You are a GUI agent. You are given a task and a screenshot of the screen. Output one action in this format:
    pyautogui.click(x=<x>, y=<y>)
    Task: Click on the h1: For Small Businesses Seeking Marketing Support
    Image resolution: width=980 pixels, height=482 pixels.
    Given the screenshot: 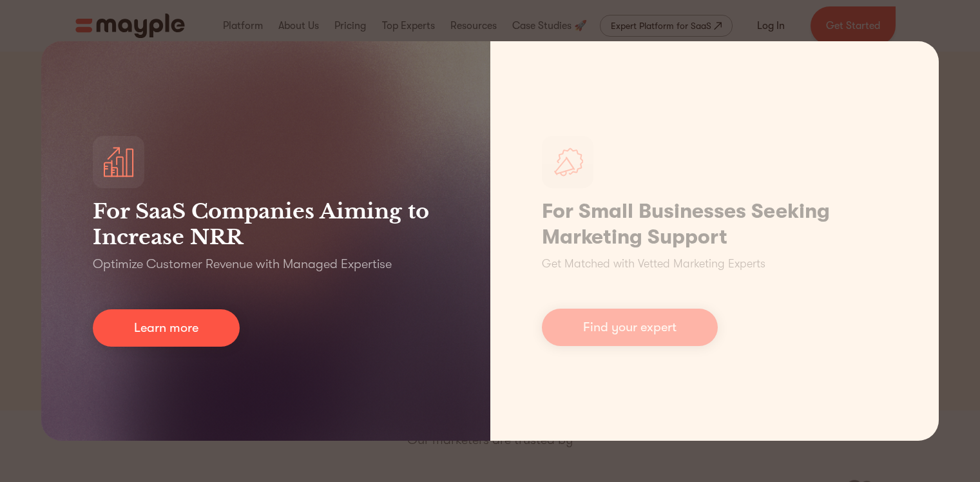 What is the action you would take?
    pyautogui.click(x=714, y=224)
    